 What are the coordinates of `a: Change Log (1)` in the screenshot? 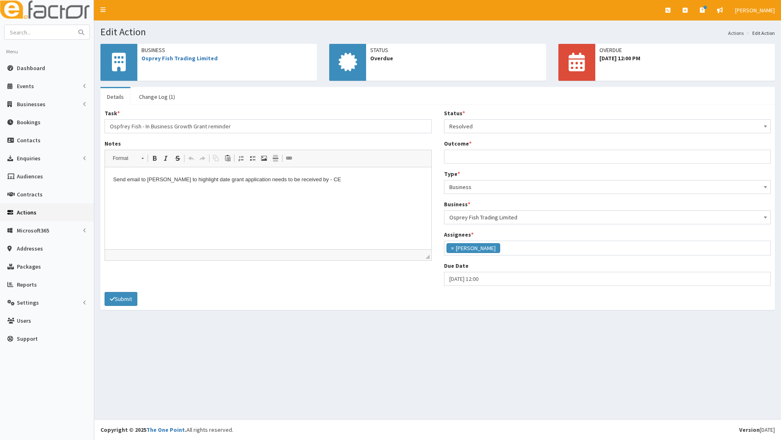 It's located at (157, 97).